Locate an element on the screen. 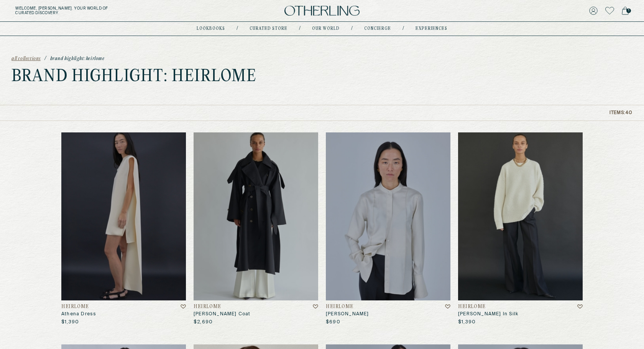 The width and height of the screenshot is (644, 349). p: $2,690 is located at coordinates (203, 322).